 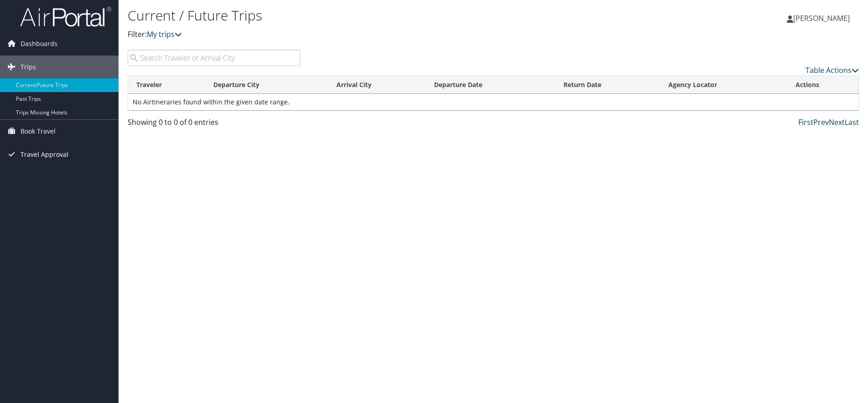 What do you see at coordinates (723, 85) in the screenshot?
I see `th: Agency Locator: activate to sort column ascending` at bounding box center [723, 85].